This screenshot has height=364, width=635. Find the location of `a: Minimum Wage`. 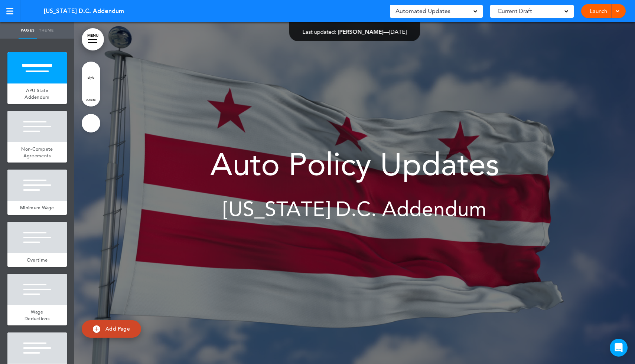

a: Minimum Wage is located at coordinates (37, 208).